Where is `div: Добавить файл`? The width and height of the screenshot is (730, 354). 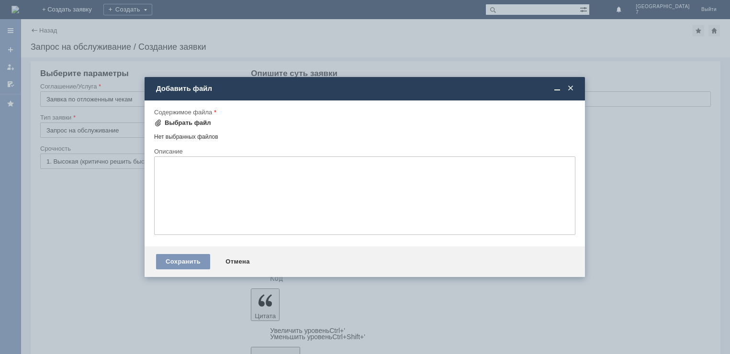 div: Добавить файл is located at coordinates (366, 89).